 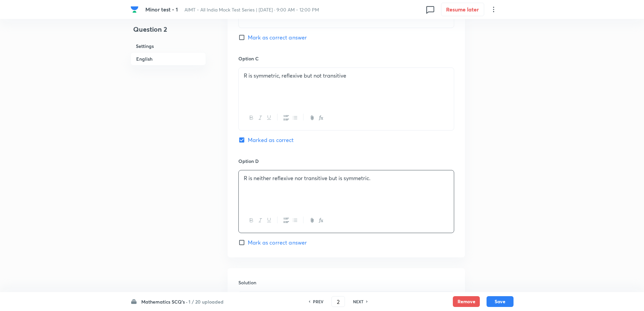 I want to click on button: Save, so click(x=500, y=302).